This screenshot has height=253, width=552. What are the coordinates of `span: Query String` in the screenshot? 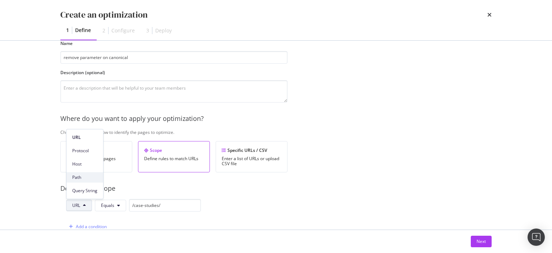 It's located at (85, 190).